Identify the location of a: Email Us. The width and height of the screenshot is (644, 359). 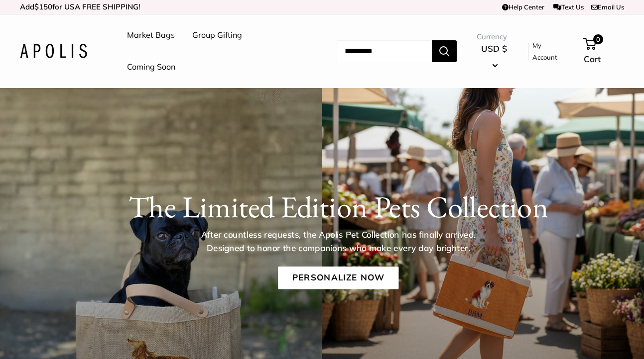
(607, 7).